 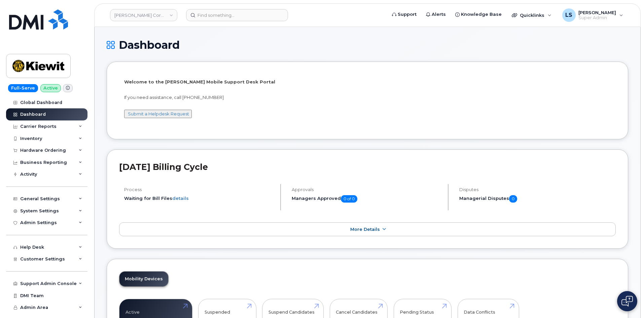 I want to click on a: Mobility Devices, so click(x=143, y=279).